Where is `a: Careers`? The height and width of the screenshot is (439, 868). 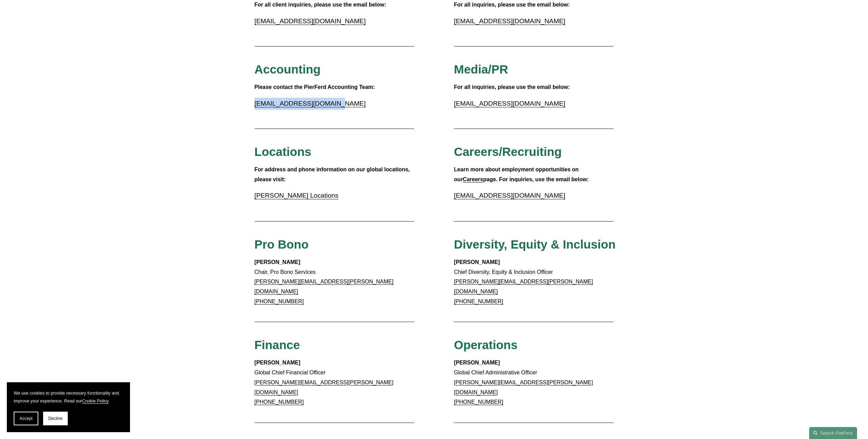 a: Careers is located at coordinates (473, 179).